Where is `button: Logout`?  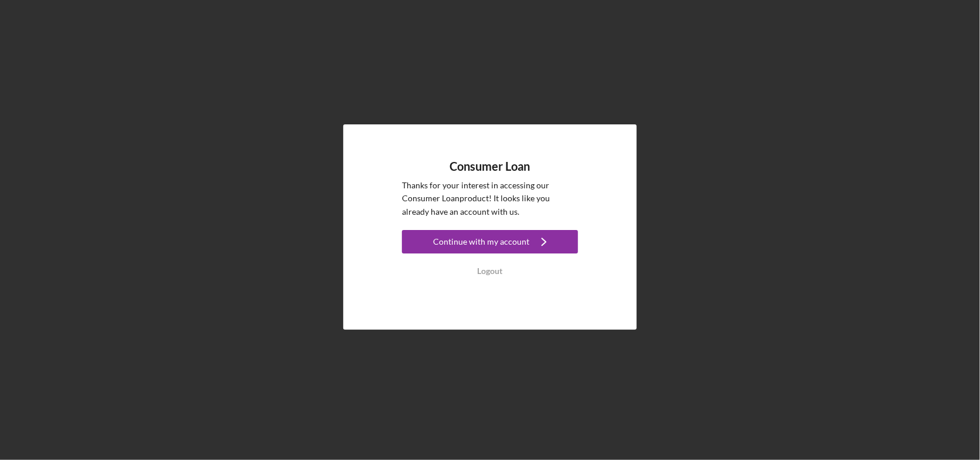 button: Logout is located at coordinates (490, 271).